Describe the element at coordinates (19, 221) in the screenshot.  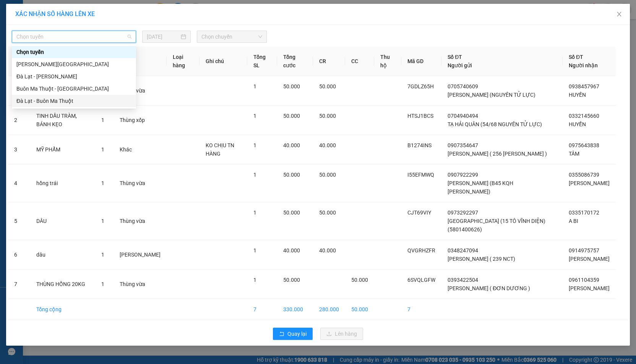
I see `td: 5` at that location.